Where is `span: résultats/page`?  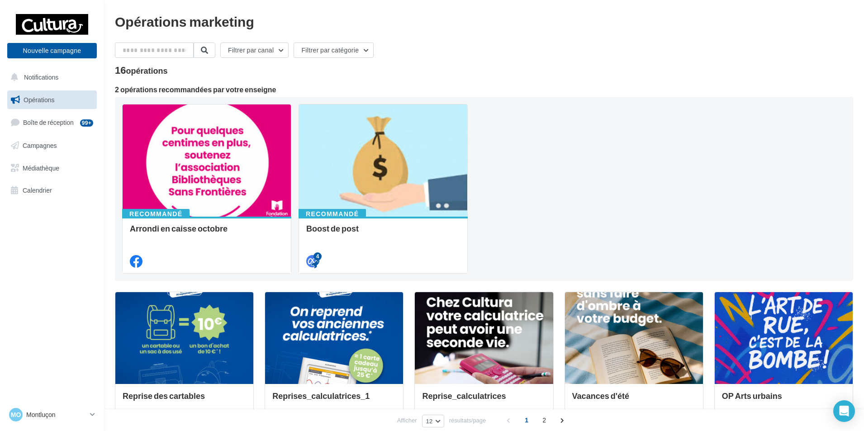
span: résultats/page is located at coordinates (468, 420).